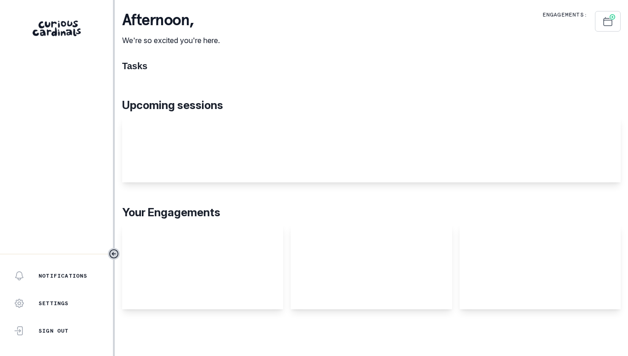 Image resolution: width=628 pixels, height=356 pixels. What do you see at coordinates (114, 254) in the screenshot?
I see `button: Toggle sidebar` at bounding box center [114, 254].